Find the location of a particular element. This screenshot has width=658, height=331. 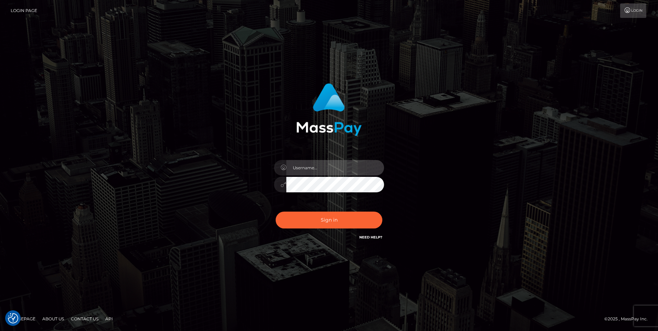

a: About Us is located at coordinates (53, 319).